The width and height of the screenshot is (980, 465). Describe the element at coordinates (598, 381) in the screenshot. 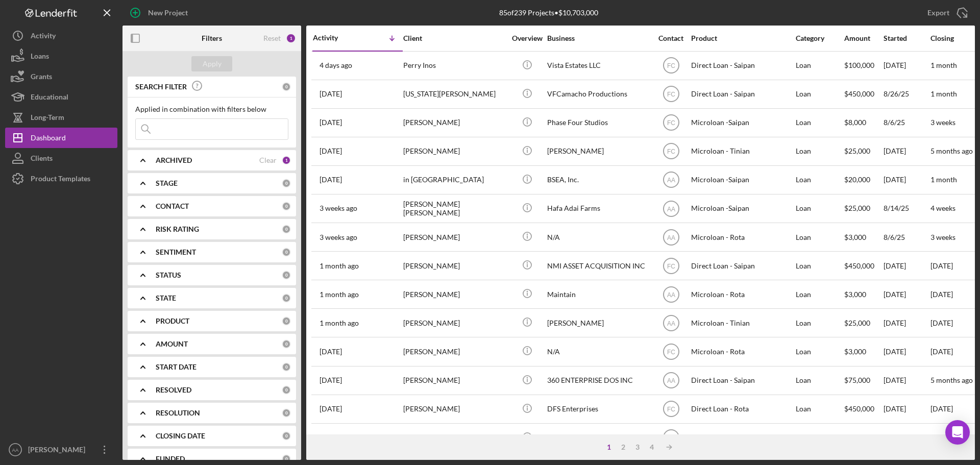

I see `div: 360 ENTERPRISE DOS INC` at that location.